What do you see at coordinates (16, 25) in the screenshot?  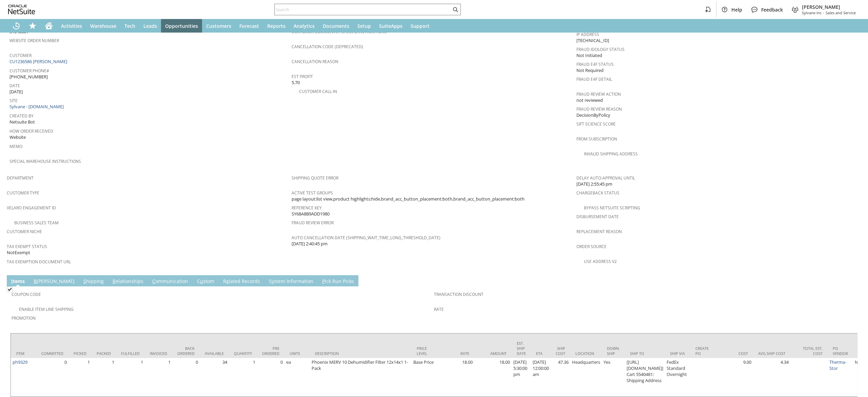 I see `a: Recent Records` at bounding box center [16, 25].